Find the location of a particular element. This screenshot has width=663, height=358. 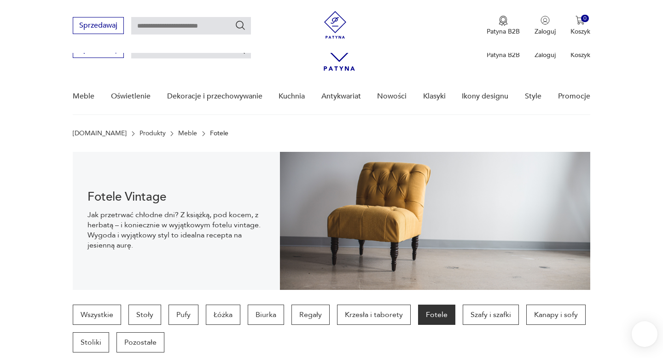

div: 0 is located at coordinates (585, 18).